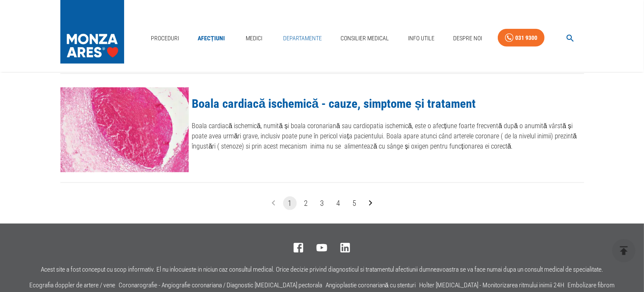  I want to click on p: Boala cardiacă ischemică, numită și boala coronariană sau cardiopatia ischemică, este o afecțiune..., so click(388, 137).